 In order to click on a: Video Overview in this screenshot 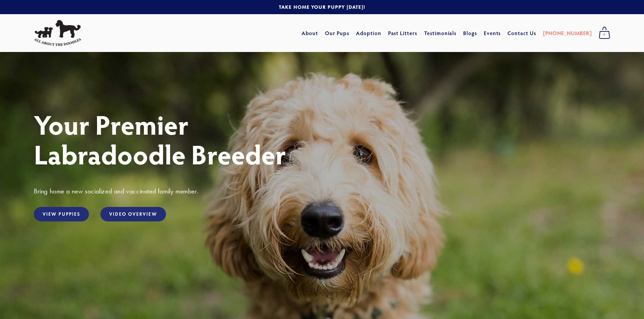, I will do `click(133, 214)`.